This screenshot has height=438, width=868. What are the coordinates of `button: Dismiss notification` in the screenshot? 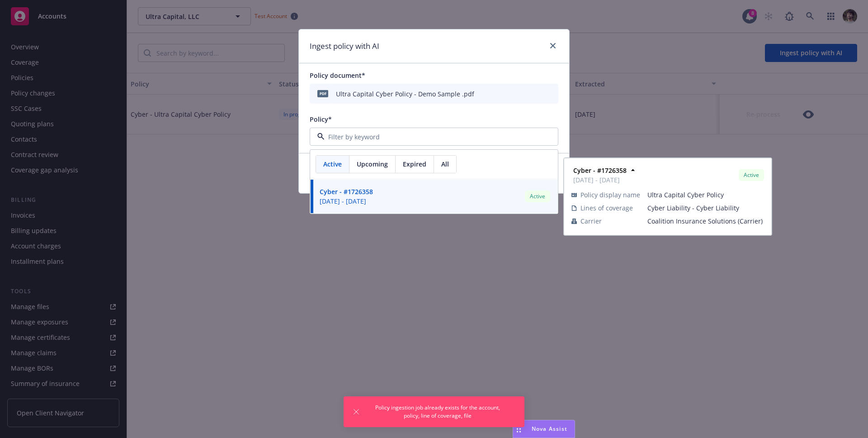 It's located at (357, 411).